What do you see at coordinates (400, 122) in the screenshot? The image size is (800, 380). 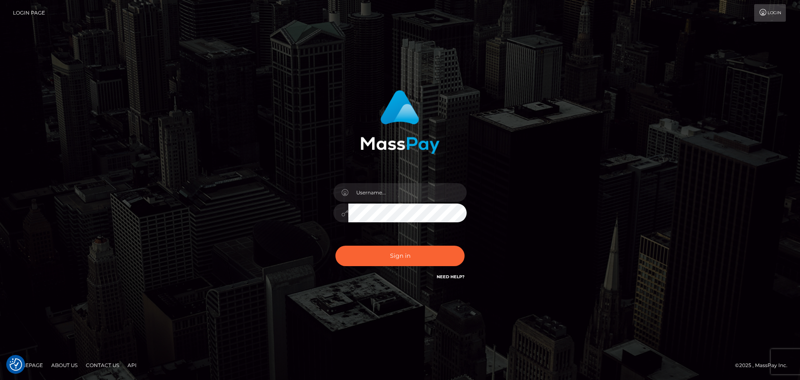 I see `img: MassPay Login` at bounding box center [400, 122].